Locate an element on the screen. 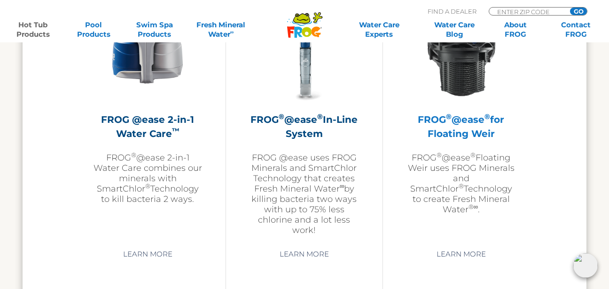 Image resolution: width=609 pixels, height=289 pixels. img: openIcon is located at coordinates (586, 265).